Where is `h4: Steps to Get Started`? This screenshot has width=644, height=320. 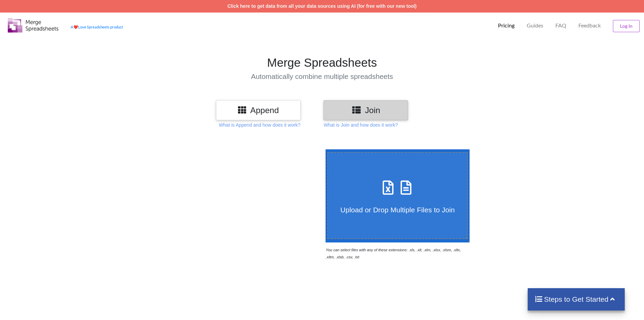
h4: Steps to Get Started is located at coordinates (576, 299).